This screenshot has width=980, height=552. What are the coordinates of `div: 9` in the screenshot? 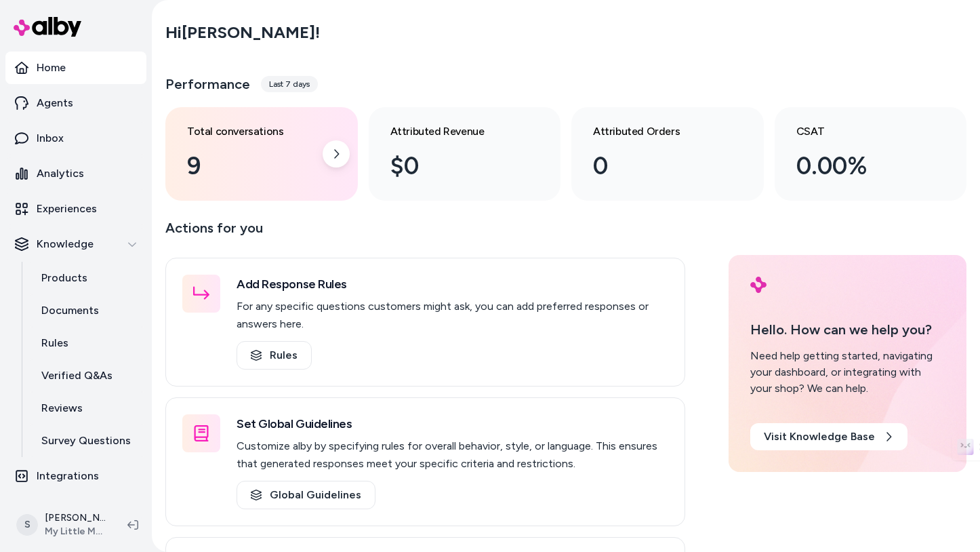 It's located at (251, 166).